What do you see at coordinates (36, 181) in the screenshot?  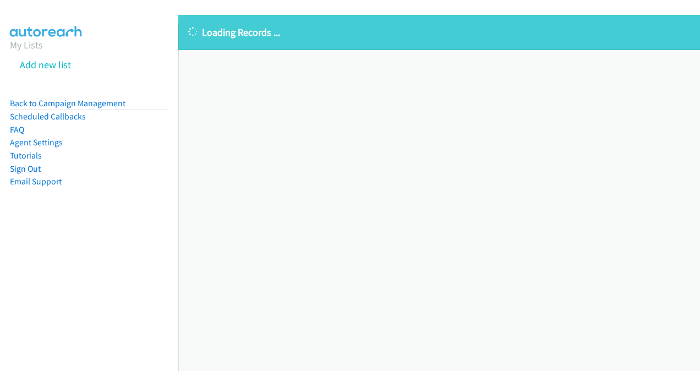 I see `a: Email Support` at bounding box center [36, 181].